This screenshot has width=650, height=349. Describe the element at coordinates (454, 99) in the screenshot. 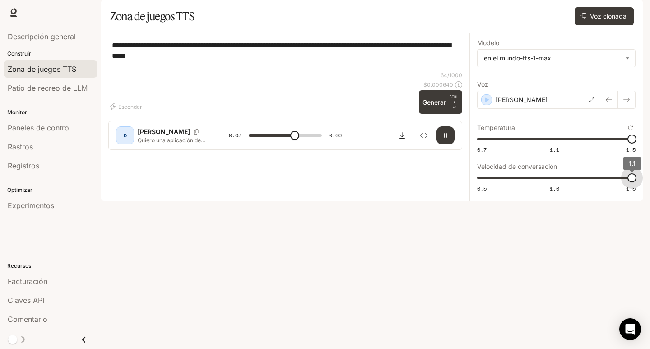

I see `font: CTRL +` at that location.